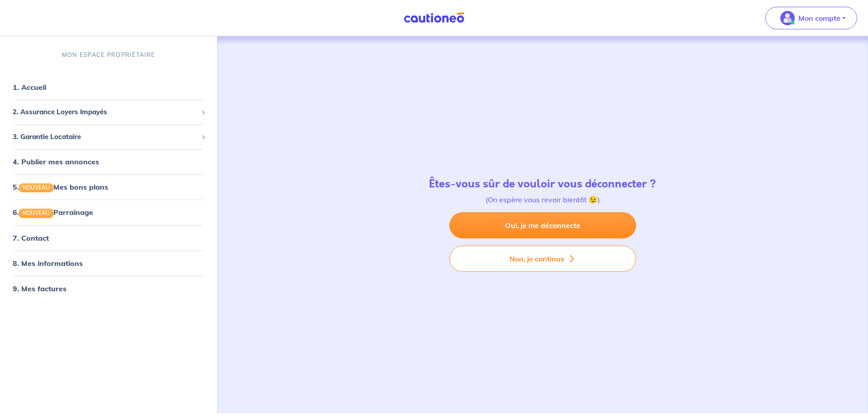 Image resolution: width=868 pixels, height=415 pixels. What do you see at coordinates (108, 137) in the screenshot?
I see `div: 3. Garantie Locataire` at bounding box center [108, 137].